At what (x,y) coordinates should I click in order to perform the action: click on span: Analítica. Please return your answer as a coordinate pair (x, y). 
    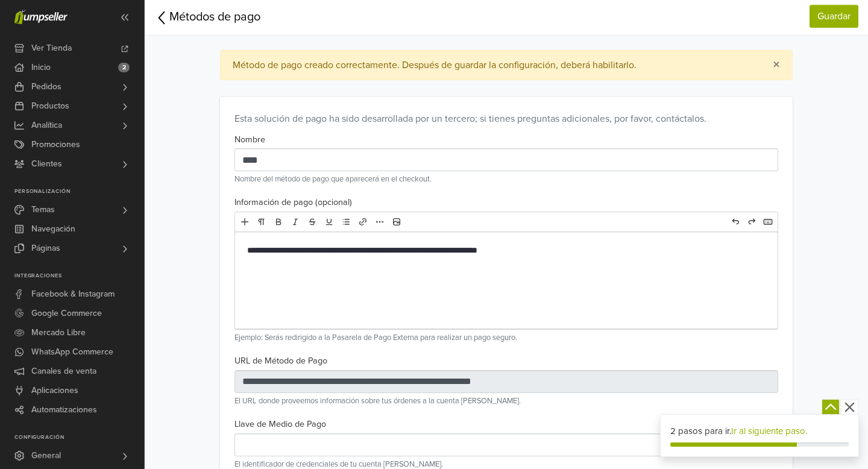
    Looking at the image, I should click on (47, 125).